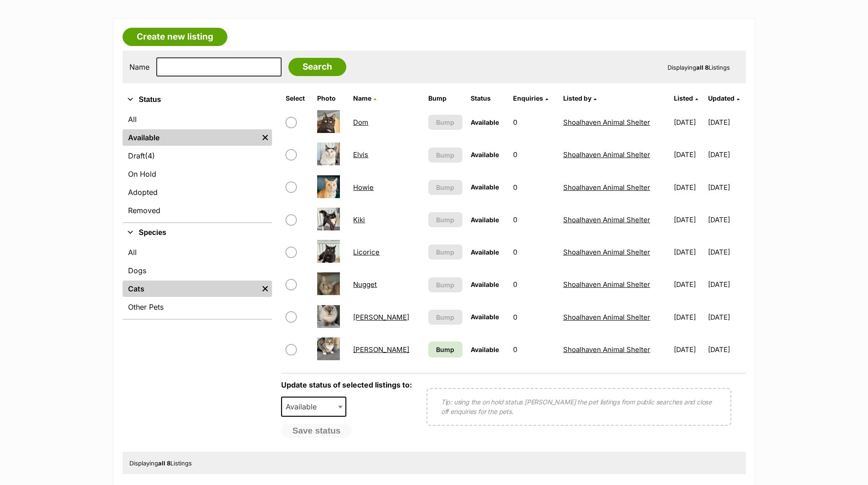 This screenshot has width=868, height=485. I want to click on a: Listed by, so click(580, 98).